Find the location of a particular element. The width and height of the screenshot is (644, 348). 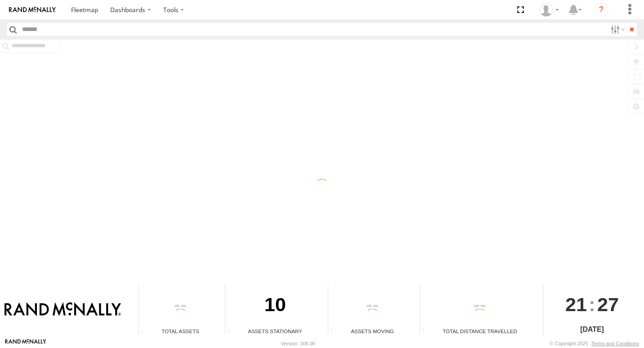

label: Search Filter Options is located at coordinates (616, 29).